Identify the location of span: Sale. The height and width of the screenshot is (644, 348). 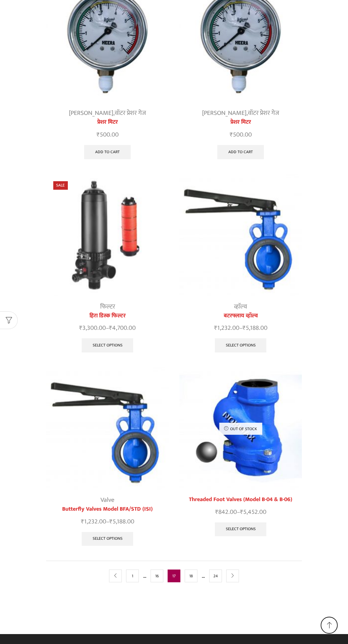
(60, 186).